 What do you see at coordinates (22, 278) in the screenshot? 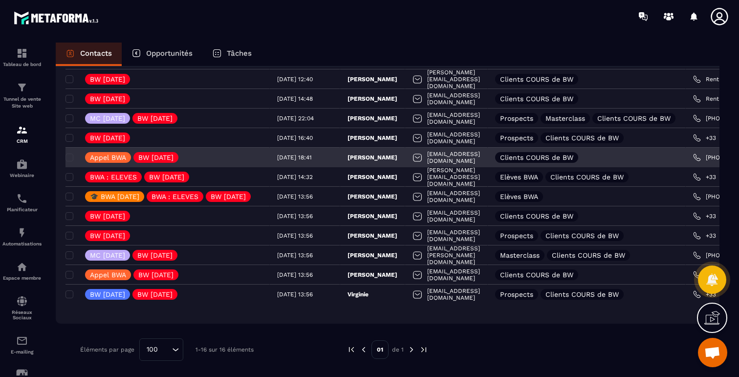
I see `p: Espace membre` at bounding box center [22, 278].